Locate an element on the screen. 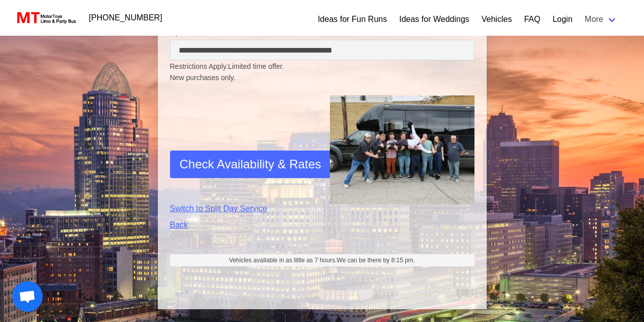 This screenshot has width=644, height=322. a: Ideas for Fun Runs is located at coordinates (352, 20).